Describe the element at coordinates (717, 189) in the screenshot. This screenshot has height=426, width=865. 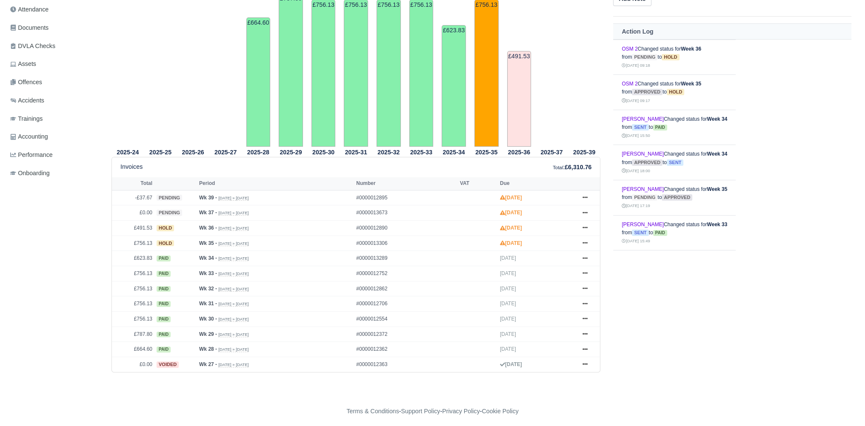
I see `strong: Week 35` at that location.